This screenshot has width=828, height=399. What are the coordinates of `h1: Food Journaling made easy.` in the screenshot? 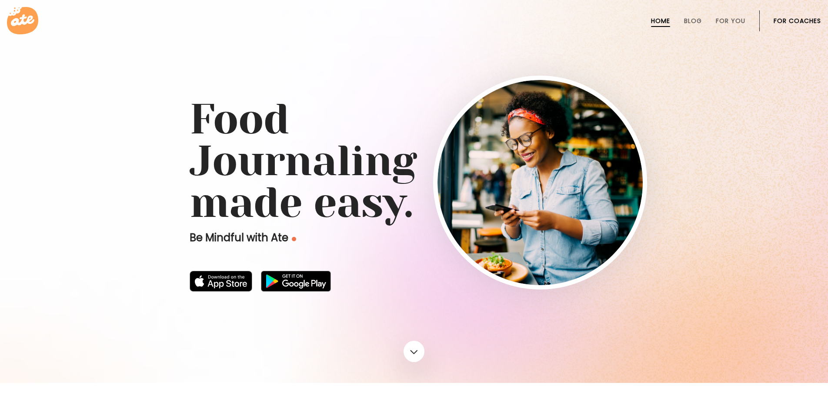 It's located at (414, 161).